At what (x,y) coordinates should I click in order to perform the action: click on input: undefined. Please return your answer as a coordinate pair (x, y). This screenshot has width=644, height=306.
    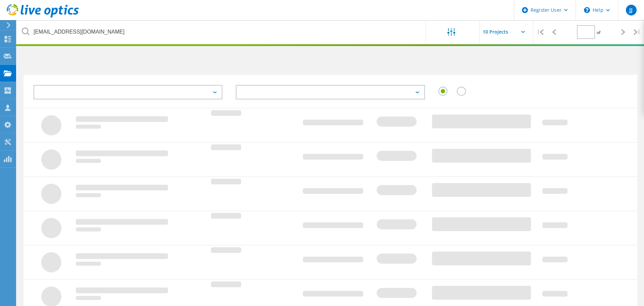
    Looking at the image, I should click on (222, 32).